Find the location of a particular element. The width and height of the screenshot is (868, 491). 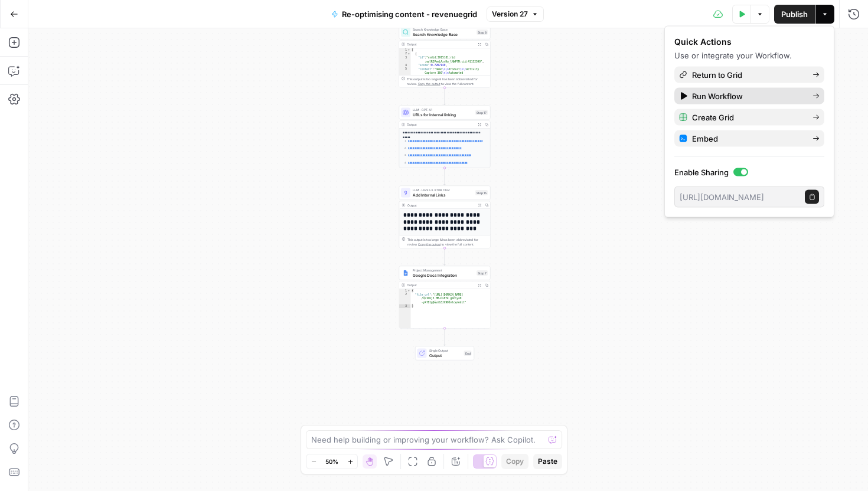

label: Enable Sharing is located at coordinates (749, 172).